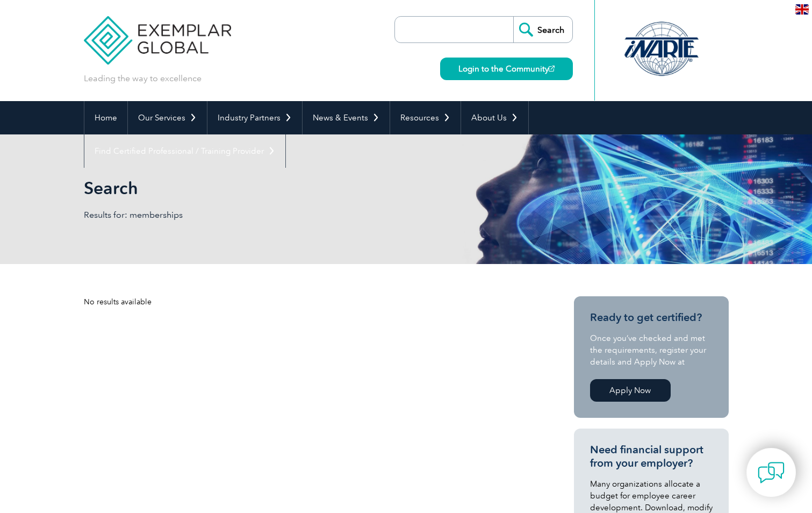  What do you see at coordinates (506, 69) in the screenshot?
I see `a: Login to the Community` at bounding box center [506, 69].